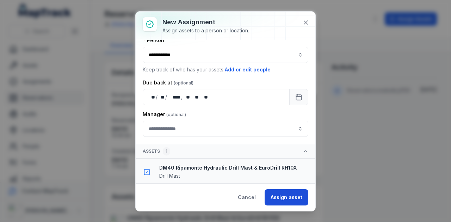 The height and width of the screenshot is (222, 451). I want to click on button: Assign asset, so click(287, 198).